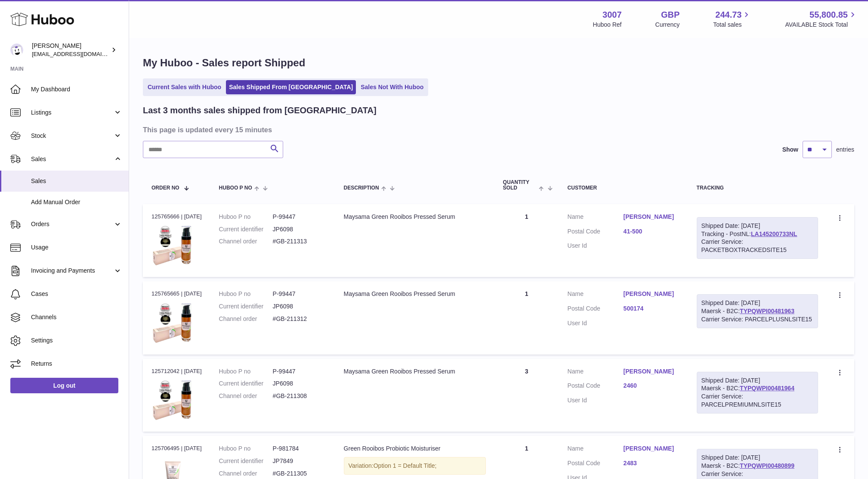 This screenshot has height=479, width=868. Describe the element at coordinates (607, 25) in the screenshot. I see `div: Huboo Ref` at that location.